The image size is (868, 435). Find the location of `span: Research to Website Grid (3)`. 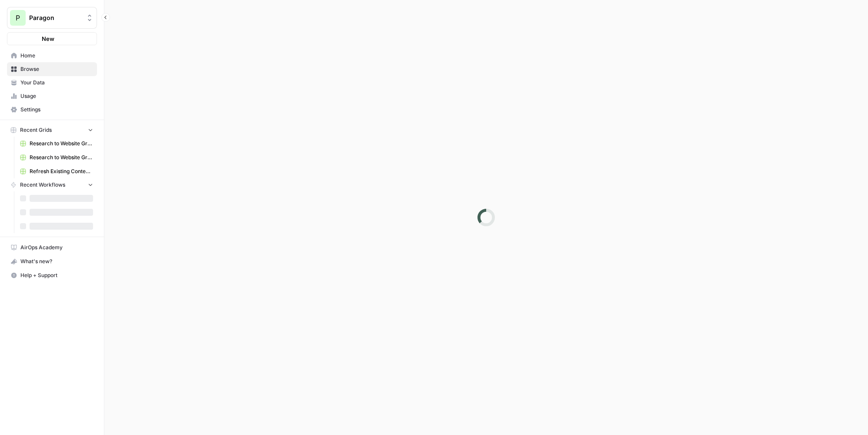

span: Research to Website Grid (3) is located at coordinates (61, 144).